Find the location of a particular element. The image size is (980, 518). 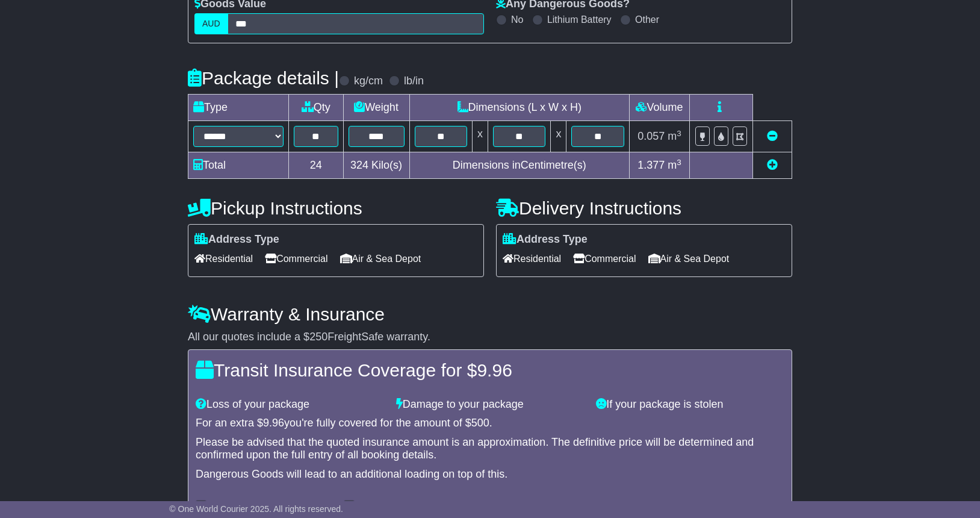

div: Please be advised that the quoted insurance amount is an approximation. The definitive price will... is located at coordinates (490, 449).